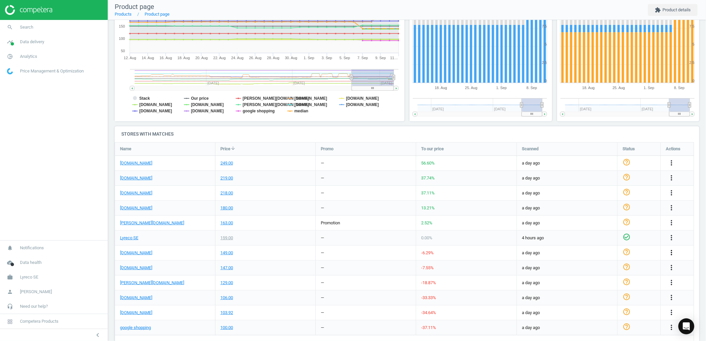 This screenshot has width=706, height=341. Describe the element at coordinates (10, 71) in the screenshot. I see `img: wGWNvw8QSZomAAAAABJRU5ErkJggg==` at that location.